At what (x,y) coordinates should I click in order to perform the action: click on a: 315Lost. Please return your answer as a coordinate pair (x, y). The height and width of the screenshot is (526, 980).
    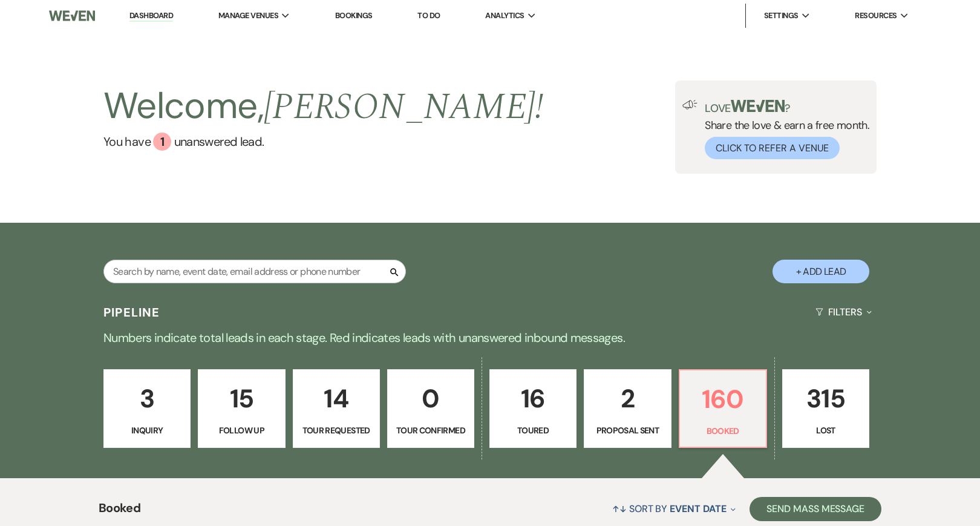
    Looking at the image, I should click on (826, 409).